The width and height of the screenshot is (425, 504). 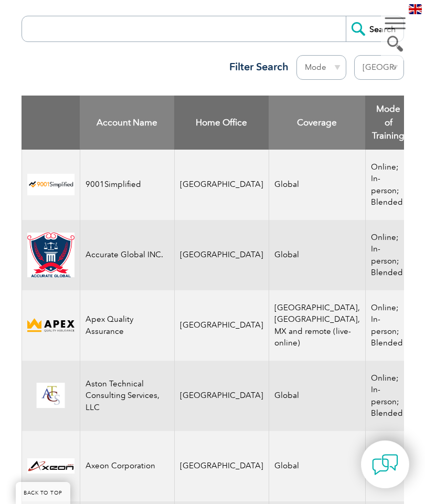 I want to click on td: Accurate Global INC., so click(x=127, y=255).